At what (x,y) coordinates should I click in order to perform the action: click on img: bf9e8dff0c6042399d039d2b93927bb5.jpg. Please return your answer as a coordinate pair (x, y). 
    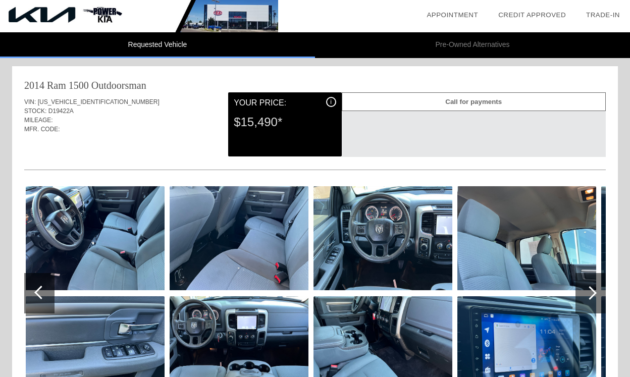
    Looking at the image, I should click on (239, 238).